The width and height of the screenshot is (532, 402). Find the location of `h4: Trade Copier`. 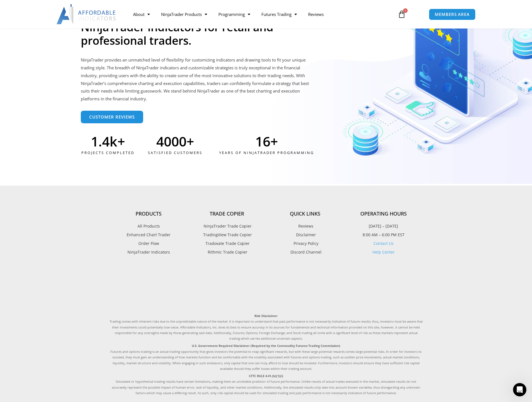

h4: Trade Copier is located at coordinates (227, 214).